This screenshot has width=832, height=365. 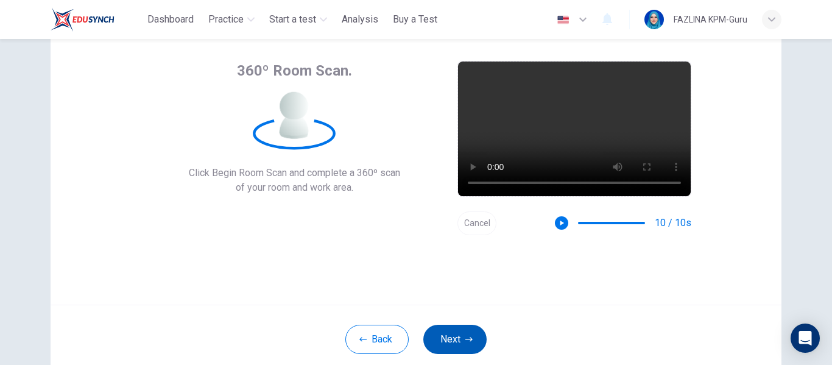 I want to click on a: ELTC logo, so click(x=96, y=19).